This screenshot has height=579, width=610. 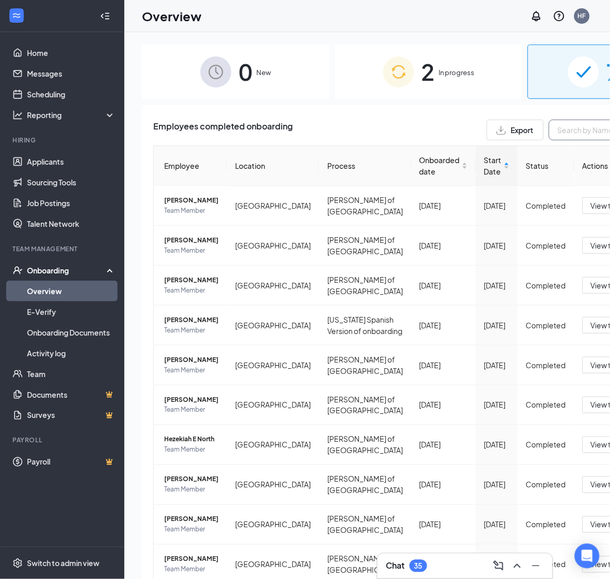 What do you see at coordinates (71, 94) in the screenshot?
I see `a: Scheduling` at bounding box center [71, 94].